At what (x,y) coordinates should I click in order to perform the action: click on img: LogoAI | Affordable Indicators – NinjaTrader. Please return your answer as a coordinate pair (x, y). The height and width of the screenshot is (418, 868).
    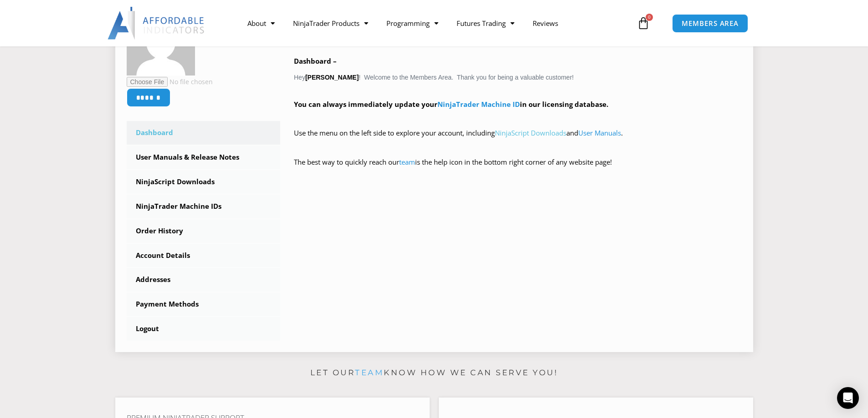
    Looking at the image, I should click on (156, 23).